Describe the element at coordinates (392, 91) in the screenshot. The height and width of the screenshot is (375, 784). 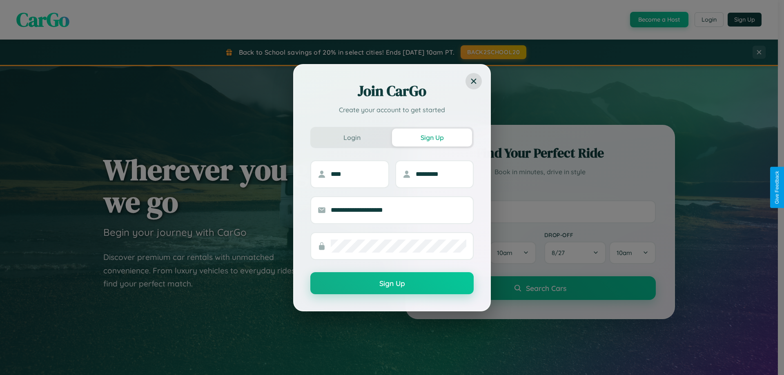
I see `h2: Join CarGo` at that location.